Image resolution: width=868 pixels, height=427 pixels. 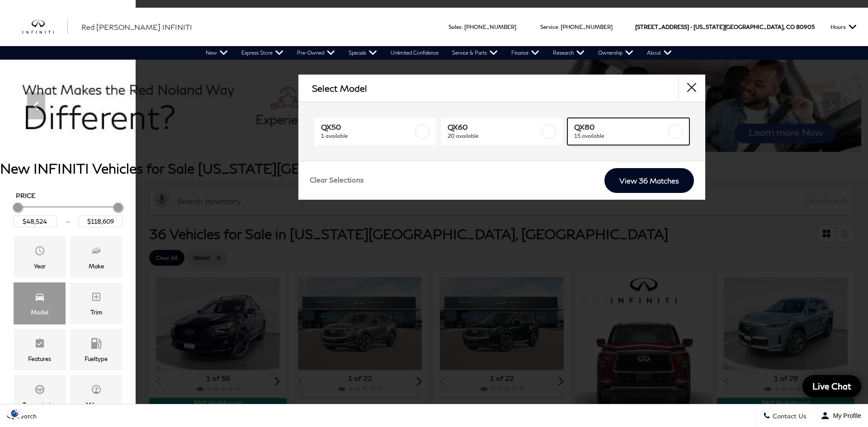 What do you see at coordinates (40, 267) in the screenshot?
I see `div: Year` at bounding box center [40, 267].